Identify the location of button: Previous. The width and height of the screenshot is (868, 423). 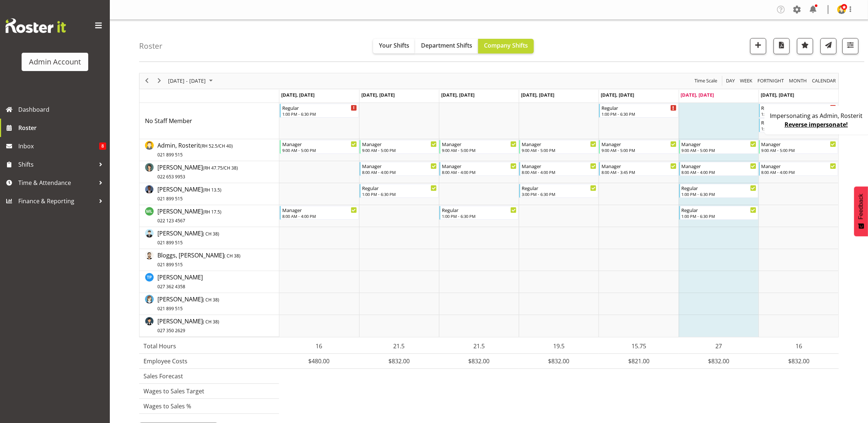
(147, 81).